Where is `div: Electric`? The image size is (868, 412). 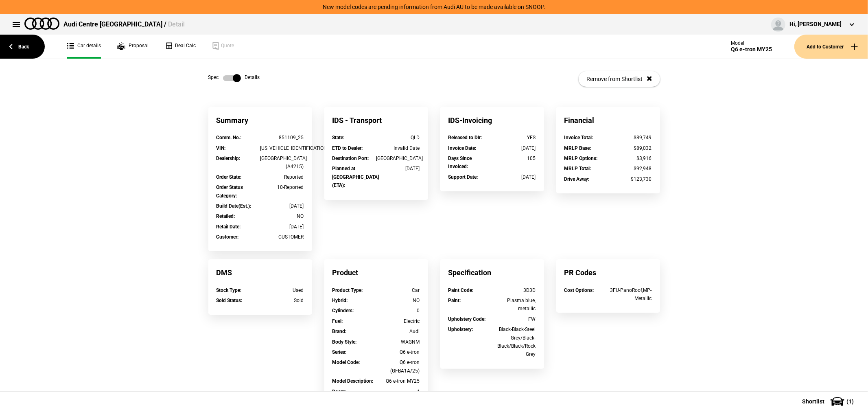
div: Electric is located at coordinates (398, 321).